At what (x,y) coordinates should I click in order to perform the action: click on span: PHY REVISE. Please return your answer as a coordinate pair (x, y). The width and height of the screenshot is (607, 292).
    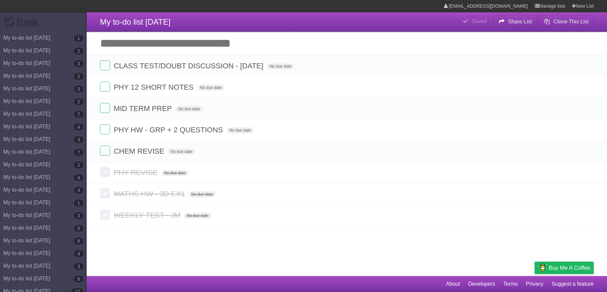
    Looking at the image, I should click on (136, 172).